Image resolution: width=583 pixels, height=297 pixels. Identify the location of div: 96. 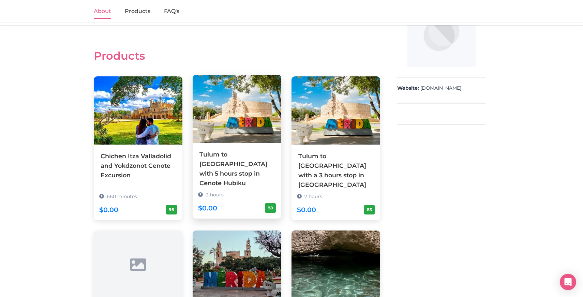
(172, 210).